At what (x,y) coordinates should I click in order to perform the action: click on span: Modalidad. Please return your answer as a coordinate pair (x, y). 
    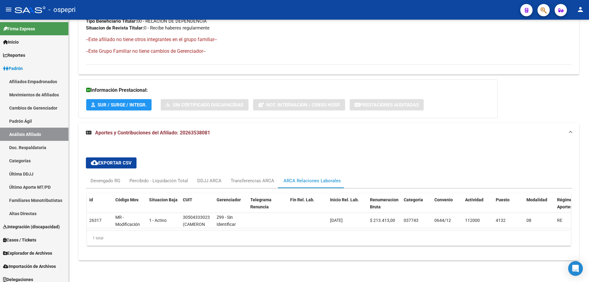
    Looking at the image, I should click on (537, 200).